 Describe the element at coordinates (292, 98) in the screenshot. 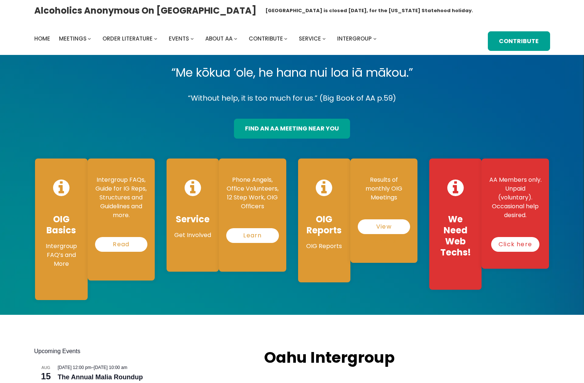

I see `p: “Without help, it is too much for us.” (Big Book of AA p.59)` at that location.